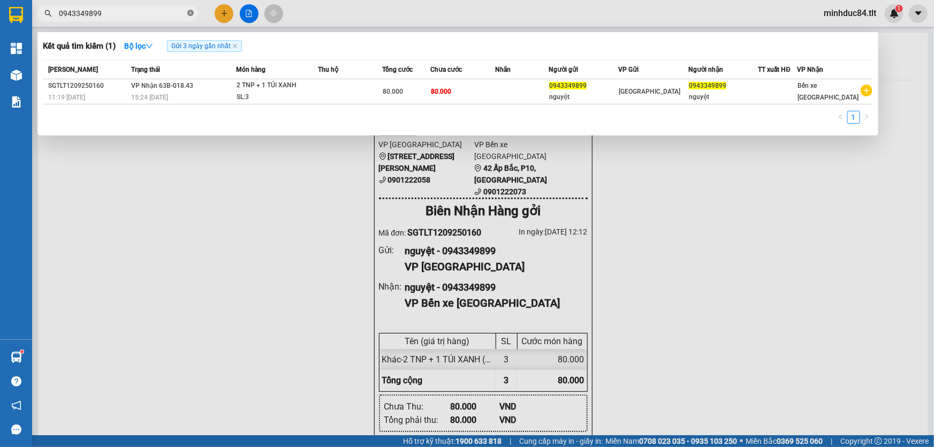  What do you see at coordinates (809, 70) in the screenshot?
I see `span: VP Nhận` at bounding box center [809, 70].